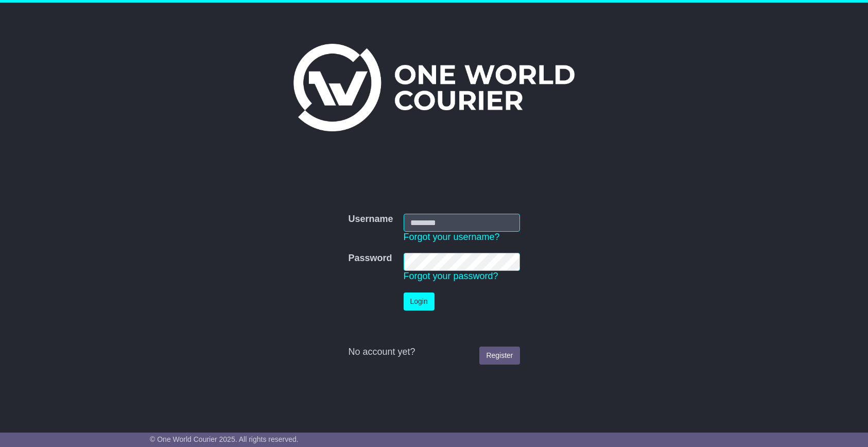  What do you see at coordinates (434, 88) in the screenshot?
I see `img: One World` at bounding box center [434, 88].